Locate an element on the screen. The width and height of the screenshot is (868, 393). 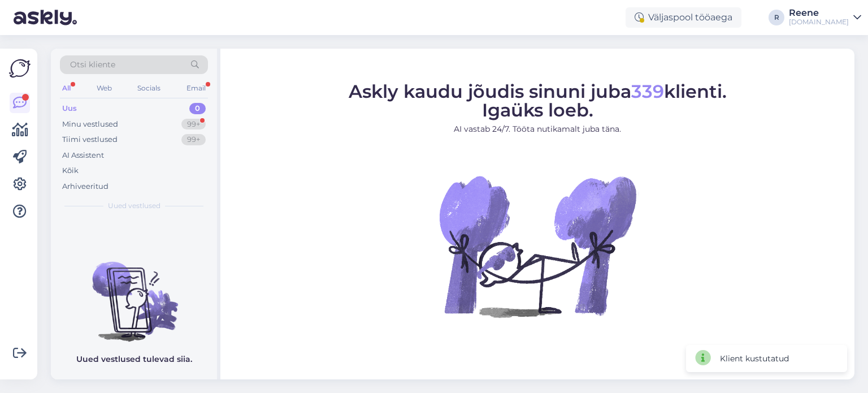
div: Kõik is located at coordinates (70, 171).